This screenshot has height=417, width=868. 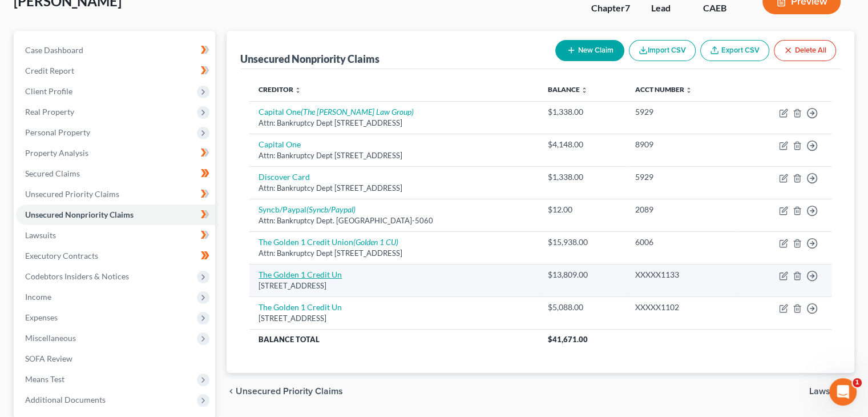 What do you see at coordinates (394, 339) in the screenshot?
I see `th: Balance Total` at bounding box center [394, 339].